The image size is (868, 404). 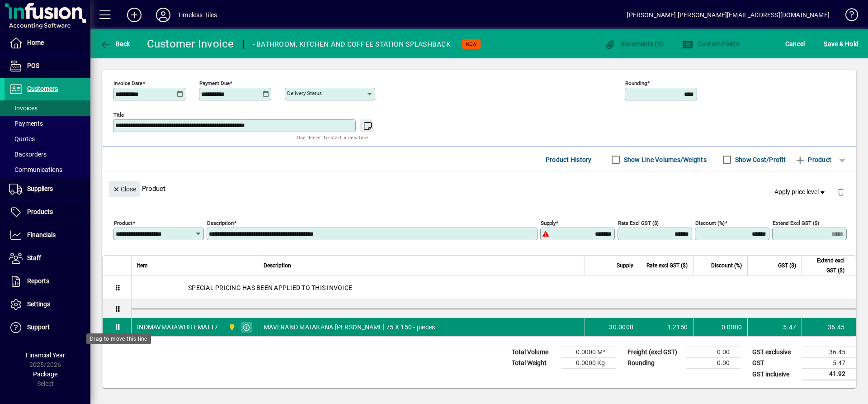 I want to click on app-page-header-button: Close, so click(x=124, y=189).